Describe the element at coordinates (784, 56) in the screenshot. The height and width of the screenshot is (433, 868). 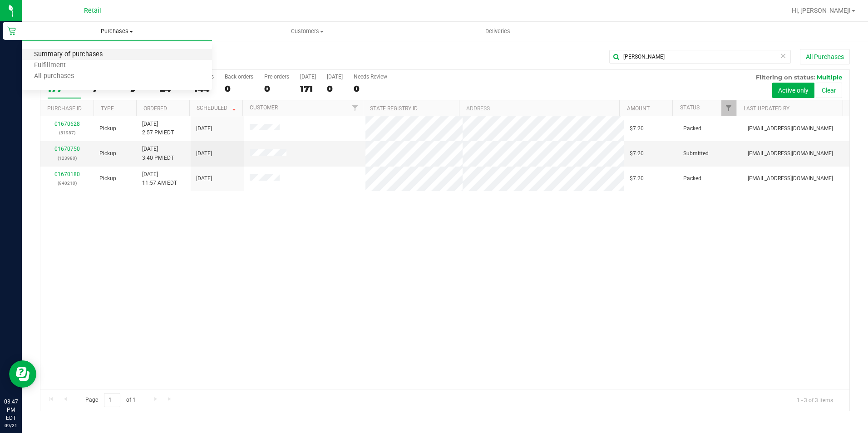
I see `span: Clear` at that location.